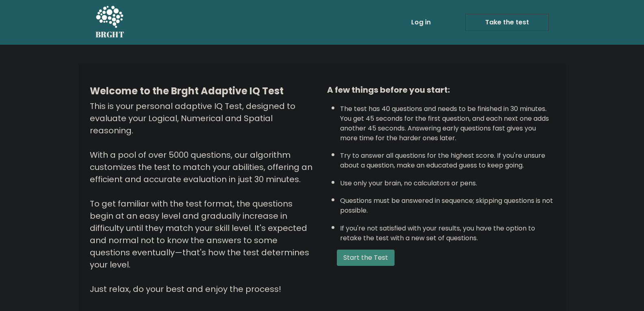  I want to click on a: BRGHT, so click(110, 23).